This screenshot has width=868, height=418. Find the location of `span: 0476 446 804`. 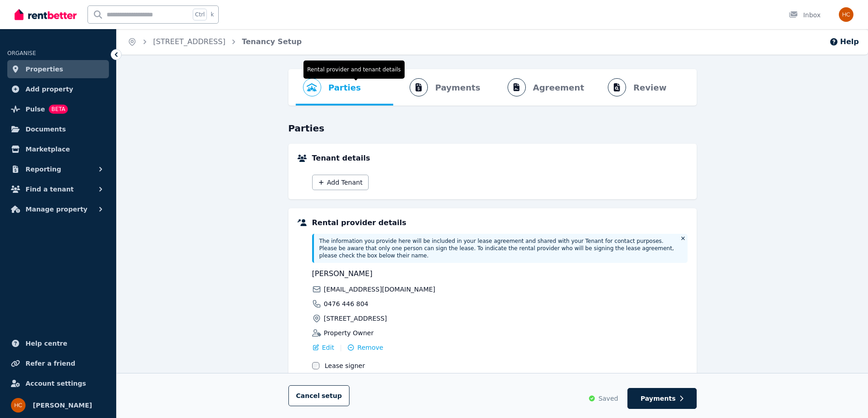

span: 0476 446 804 is located at coordinates (346, 304).